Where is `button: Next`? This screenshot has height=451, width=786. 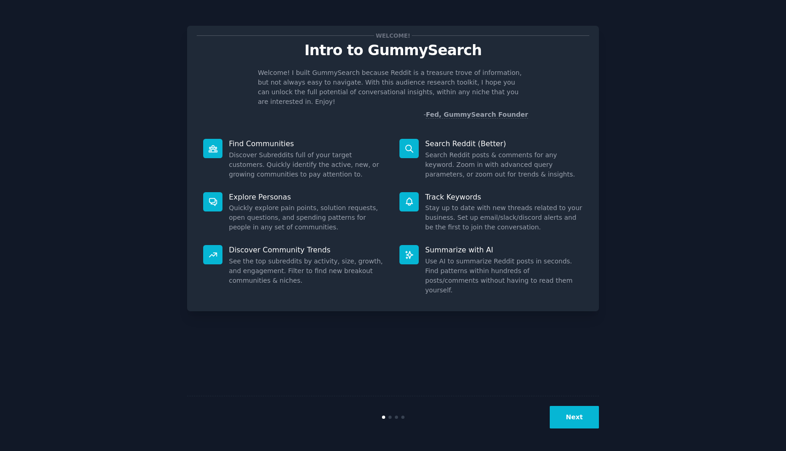 button: Next is located at coordinates (574, 417).